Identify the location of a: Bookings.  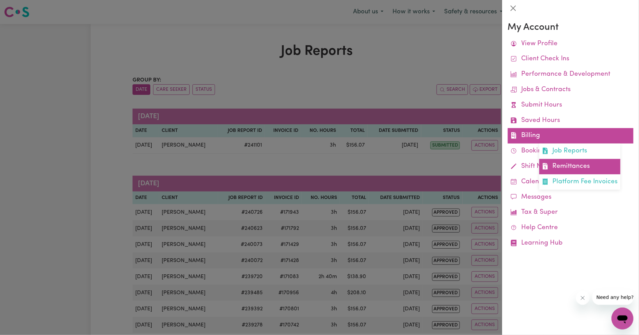
(570, 151).